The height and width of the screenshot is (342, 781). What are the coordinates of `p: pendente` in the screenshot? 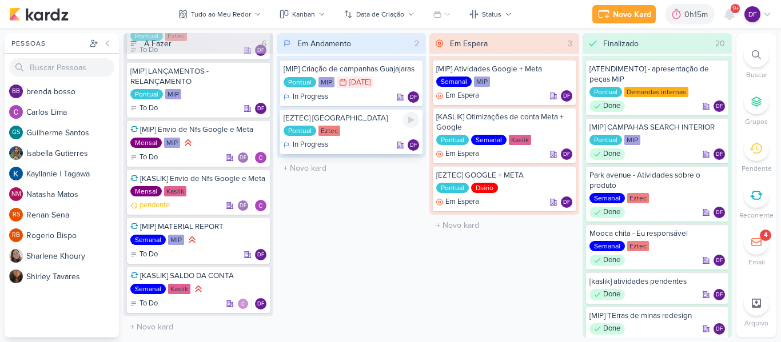 It's located at (154, 206).